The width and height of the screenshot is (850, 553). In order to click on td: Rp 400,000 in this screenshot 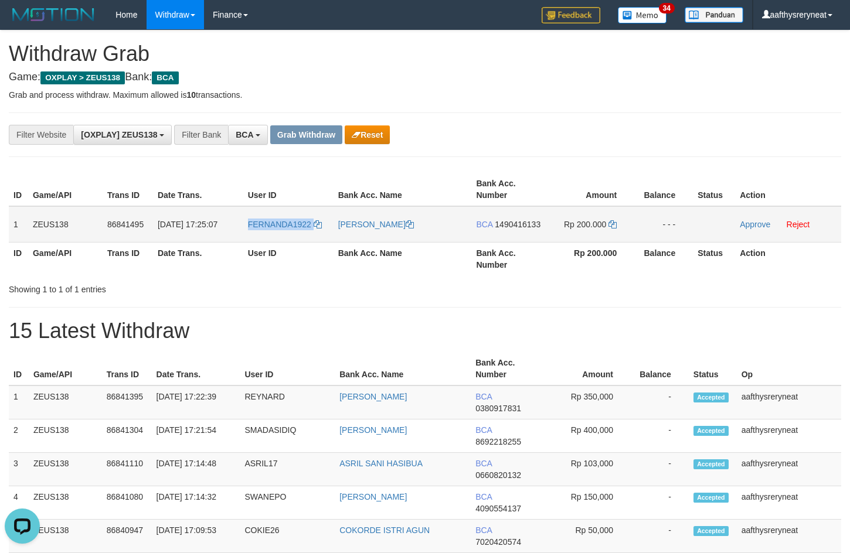, I will do `click(587, 436)`.